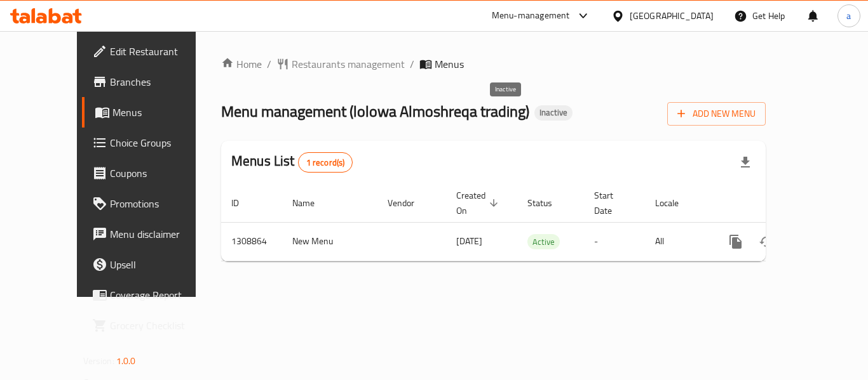 The height and width of the screenshot is (380, 868). Describe the element at coordinates (330, 241) in the screenshot. I see `td: New Menu` at that location.